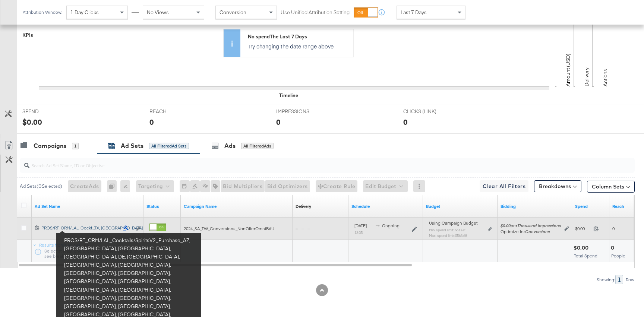 The width and height of the screenshot is (644, 317). Describe the element at coordinates (162, 207) in the screenshot. I see `a: Shows the current state of your Ad Set.` at that location.